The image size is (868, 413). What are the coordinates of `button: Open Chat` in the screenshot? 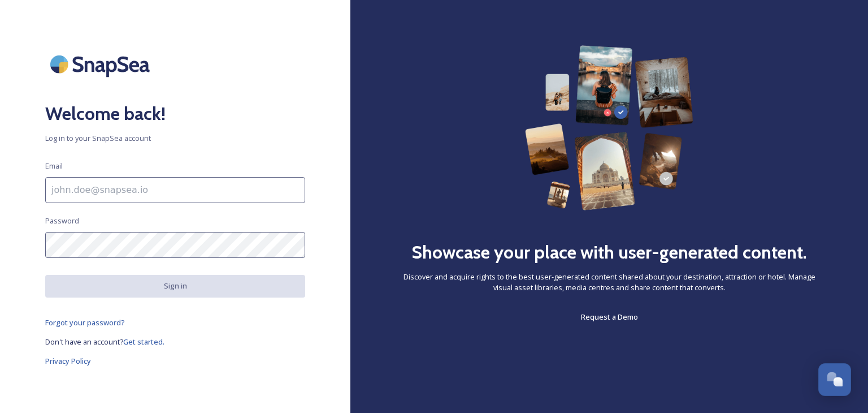 It's located at (835, 379).